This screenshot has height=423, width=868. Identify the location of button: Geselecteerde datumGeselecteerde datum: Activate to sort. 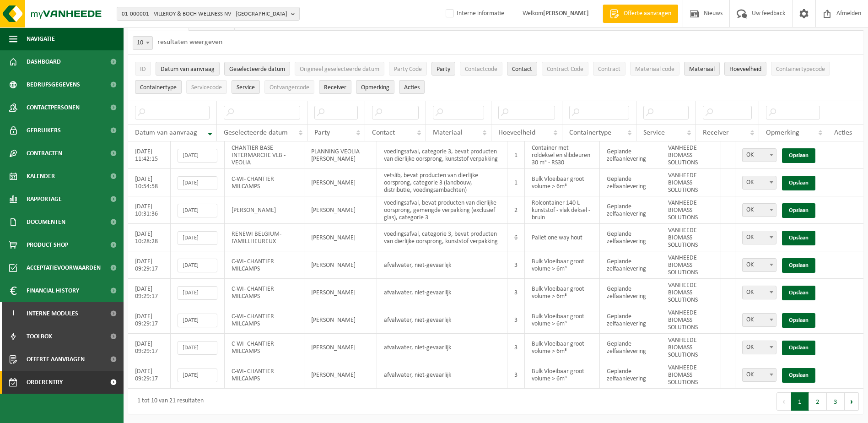
(257, 69).